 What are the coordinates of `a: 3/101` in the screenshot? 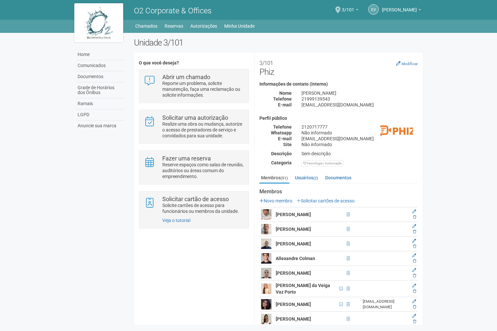 It's located at (350, 11).